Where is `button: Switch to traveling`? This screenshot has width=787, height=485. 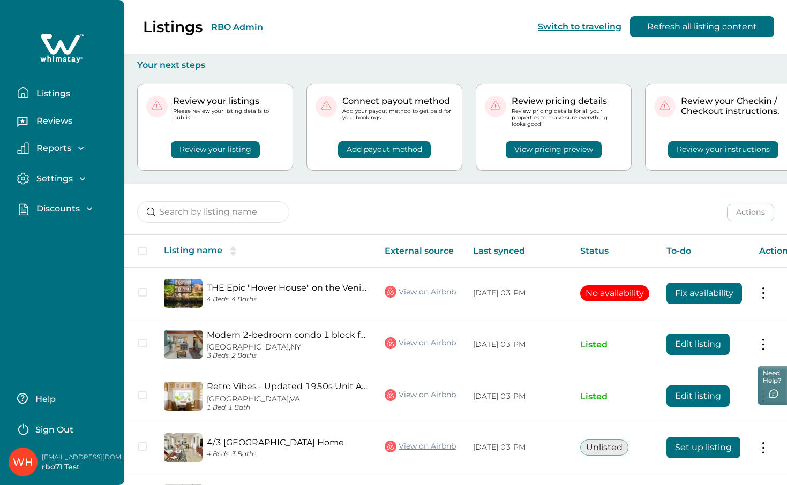
button: Switch to traveling is located at coordinates (579, 26).